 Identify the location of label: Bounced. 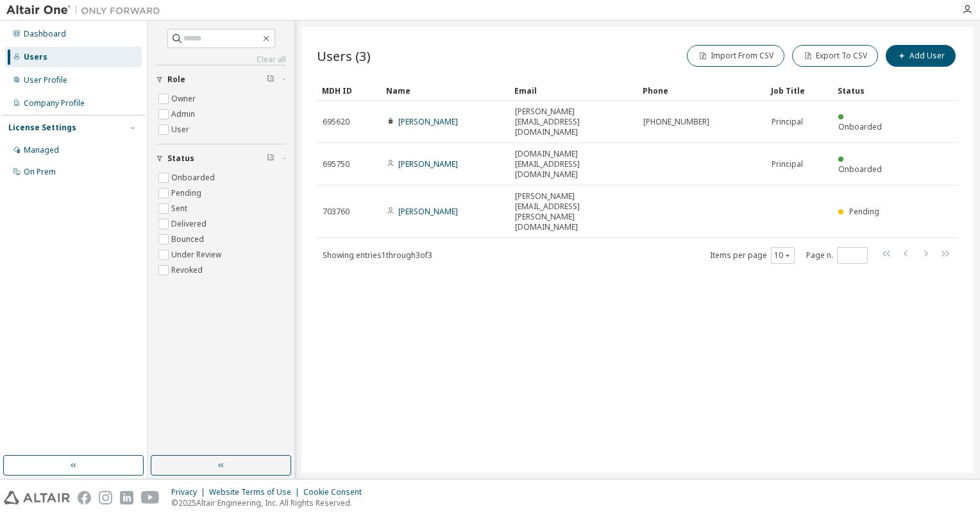
(189, 240).